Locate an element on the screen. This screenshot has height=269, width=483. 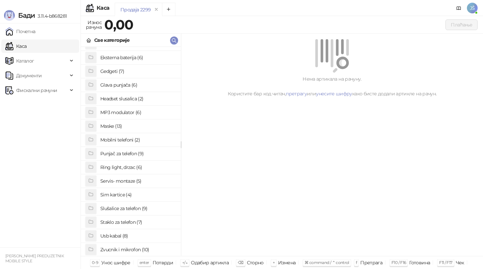
span: ⌘ command / ⌃ control is located at coordinates (326, 263).